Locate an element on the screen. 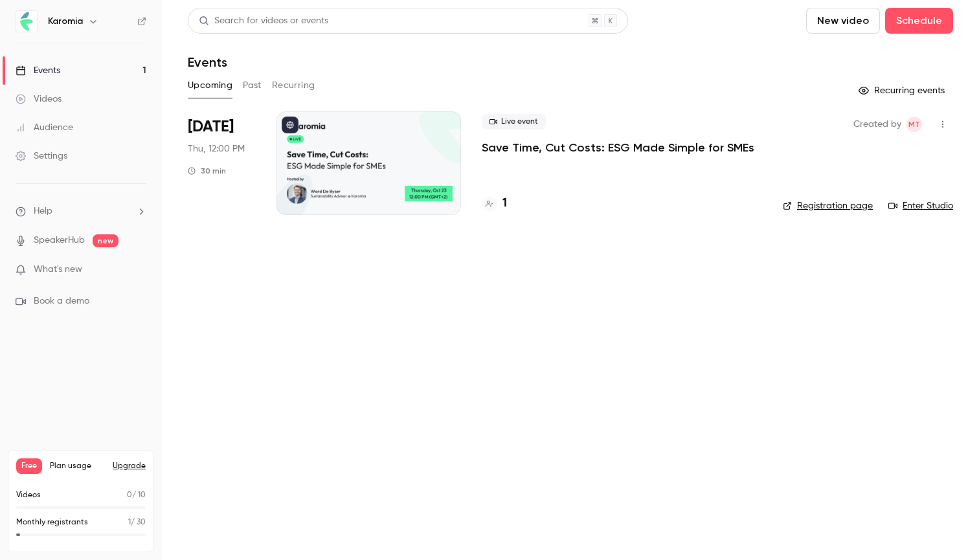 This screenshot has height=560, width=979. p: Monthly registrants is located at coordinates (52, 523).